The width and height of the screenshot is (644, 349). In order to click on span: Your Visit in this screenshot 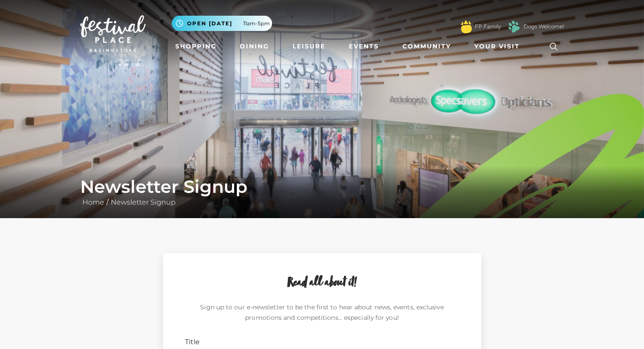, I will do `click(497, 46)`.